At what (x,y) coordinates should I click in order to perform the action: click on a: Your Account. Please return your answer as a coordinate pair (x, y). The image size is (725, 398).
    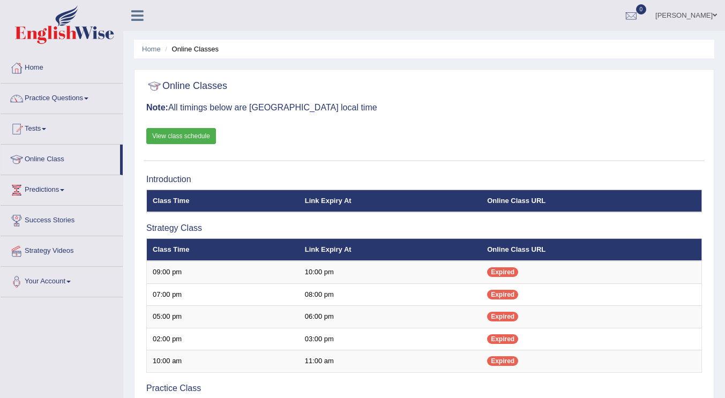
    Looking at the image, I should click on (62, 280).